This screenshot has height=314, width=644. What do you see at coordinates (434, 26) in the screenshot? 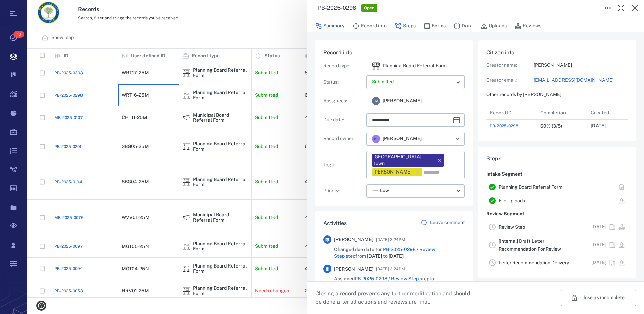
I see `button: Forms` at bounding box center [434, 26].